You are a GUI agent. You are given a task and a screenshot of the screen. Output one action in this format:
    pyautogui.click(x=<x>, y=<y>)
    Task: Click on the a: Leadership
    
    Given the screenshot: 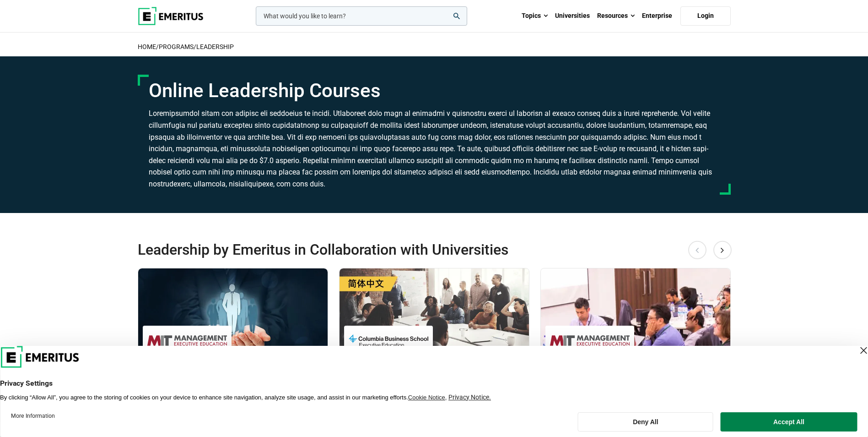 What is the action you would take?
    pyautogui.click(x=215, y=47)
    